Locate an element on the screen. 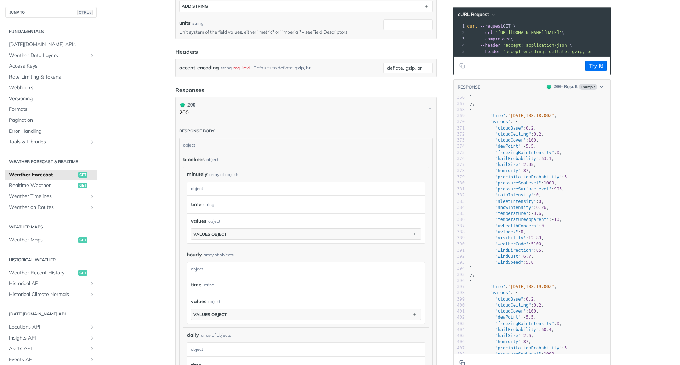 The image size is (680, 365). a: Weather Data LayersShow subpages for Weather Data Layers is located at coordinates (51, 56).